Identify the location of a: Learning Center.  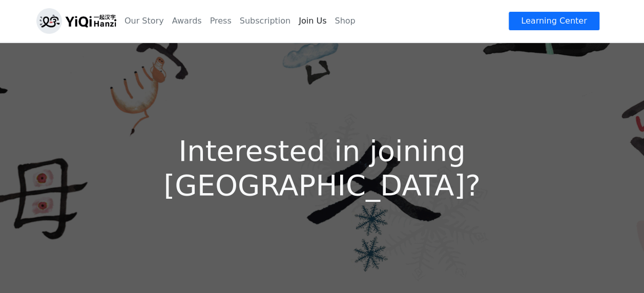
(554, 21).